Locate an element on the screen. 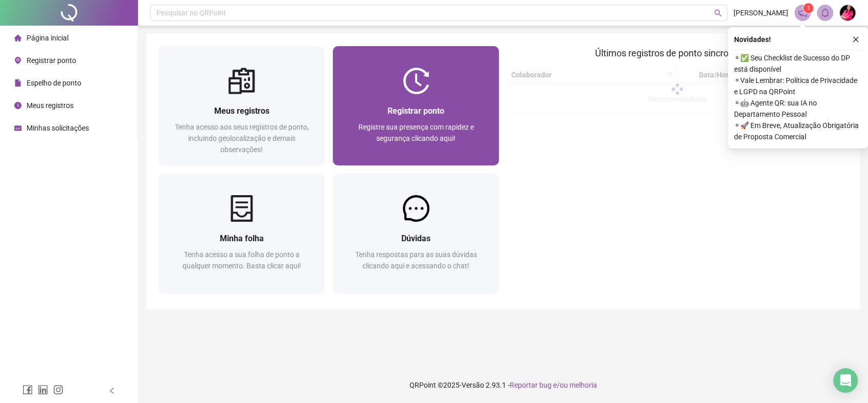  span: schedule is located at coordinates (18, 128).